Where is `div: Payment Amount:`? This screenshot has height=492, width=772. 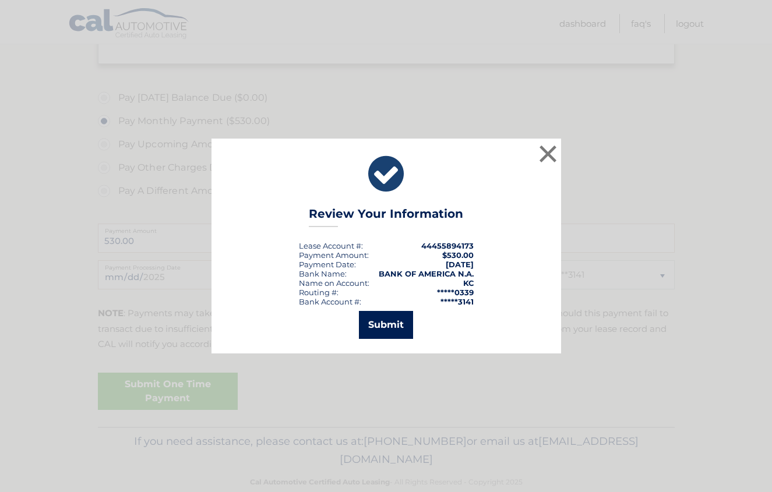 div: Payment Amount: is located at coordinates (334, 255).